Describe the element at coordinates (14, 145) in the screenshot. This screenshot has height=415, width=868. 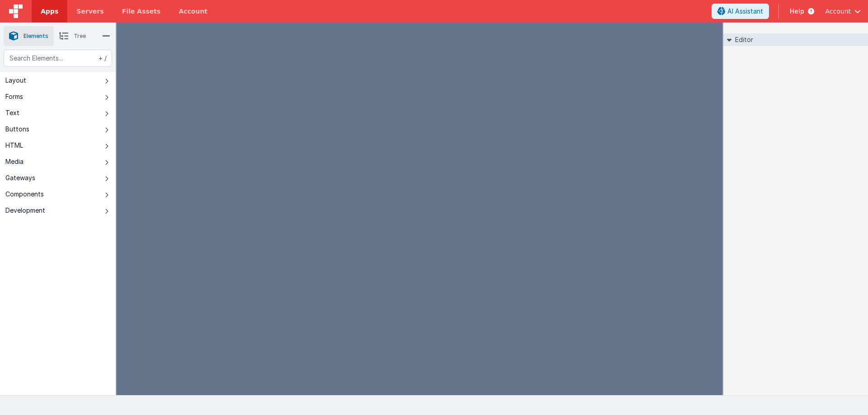
I see `div: HTML` at that location.